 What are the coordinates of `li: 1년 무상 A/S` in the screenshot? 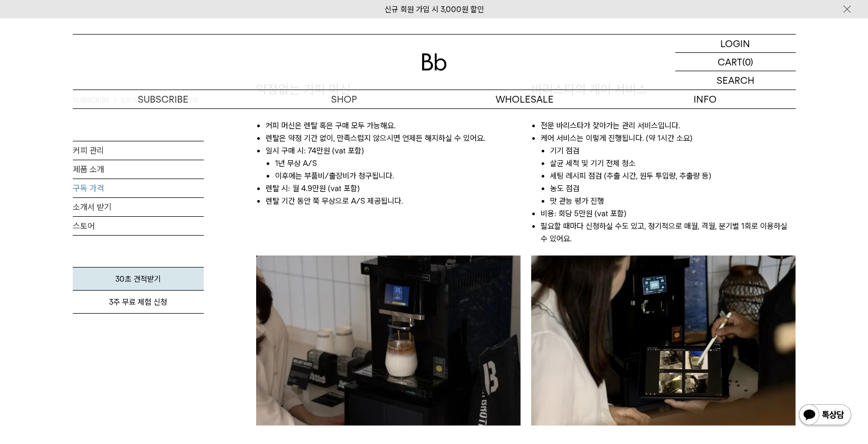 It's located at (397, 164).